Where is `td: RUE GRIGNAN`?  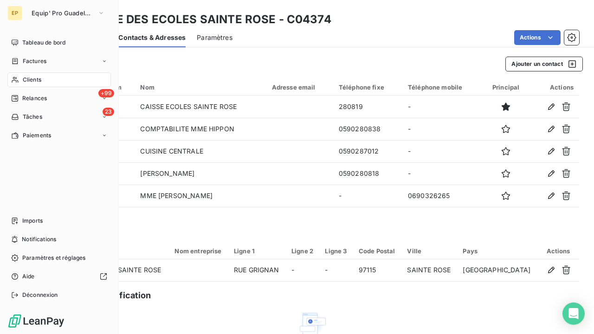
td: RUE GRIGNAN is located at coordinates (257, 271).